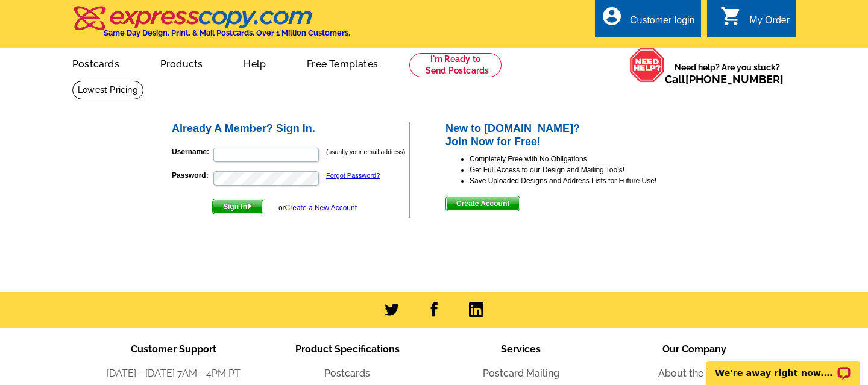 The width and height of the screenshot is (868, 385). Describe the element at coordinates (237, 207) in the screenshot. I see `button: Sign In` at that location.